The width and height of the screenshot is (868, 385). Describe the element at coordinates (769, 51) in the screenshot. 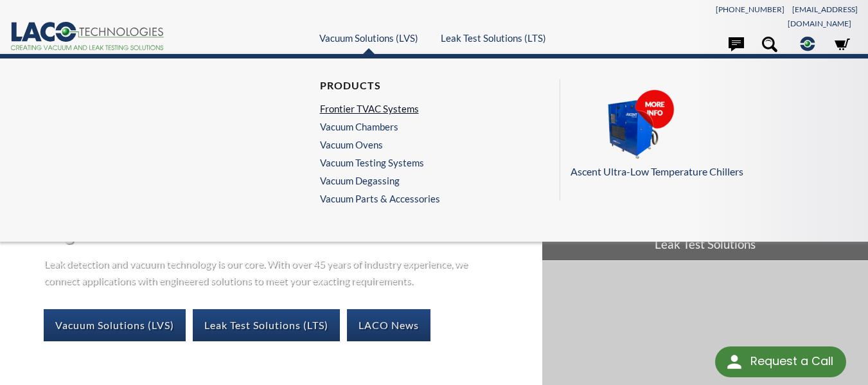

I see `a: Search` at that location.